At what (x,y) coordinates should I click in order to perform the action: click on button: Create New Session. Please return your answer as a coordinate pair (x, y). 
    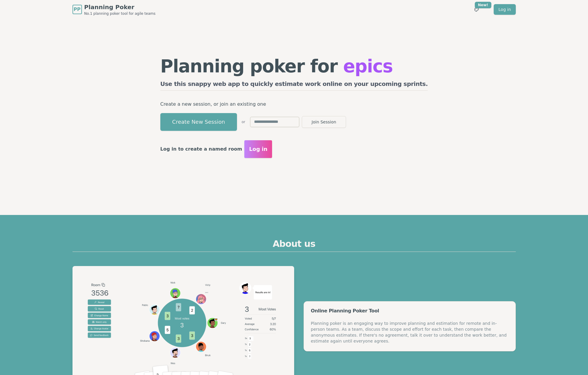
    Looking at the image, I should click on (198, 122).